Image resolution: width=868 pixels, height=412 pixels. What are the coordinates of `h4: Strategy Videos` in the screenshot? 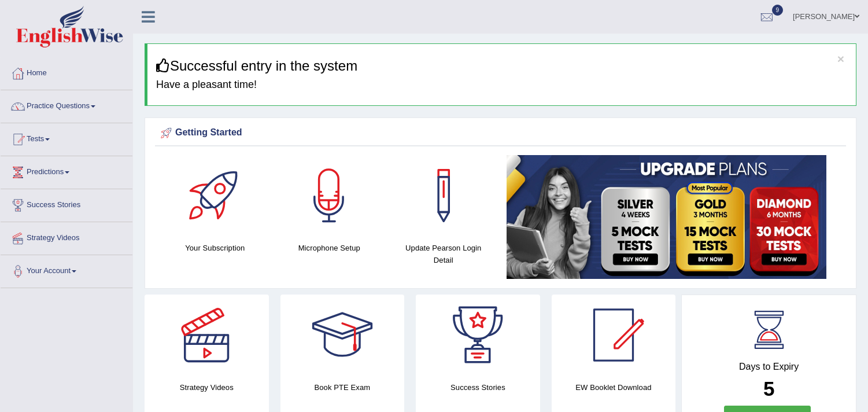 It's located at (206, 387).